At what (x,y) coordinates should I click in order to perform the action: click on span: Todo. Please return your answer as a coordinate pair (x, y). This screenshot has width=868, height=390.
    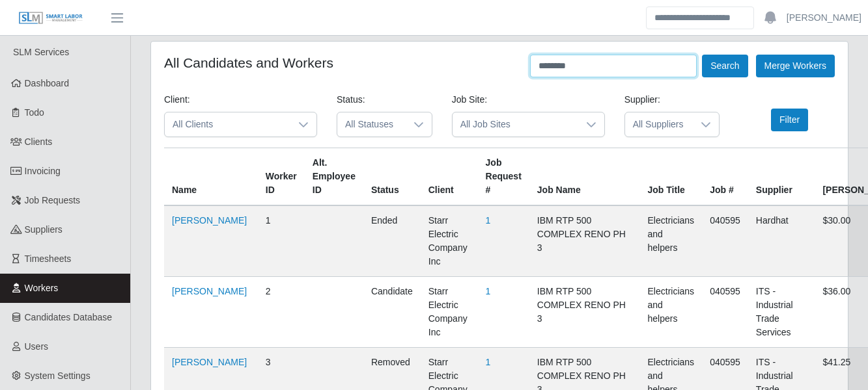
    Looking at the image, I should click on (34, 112).